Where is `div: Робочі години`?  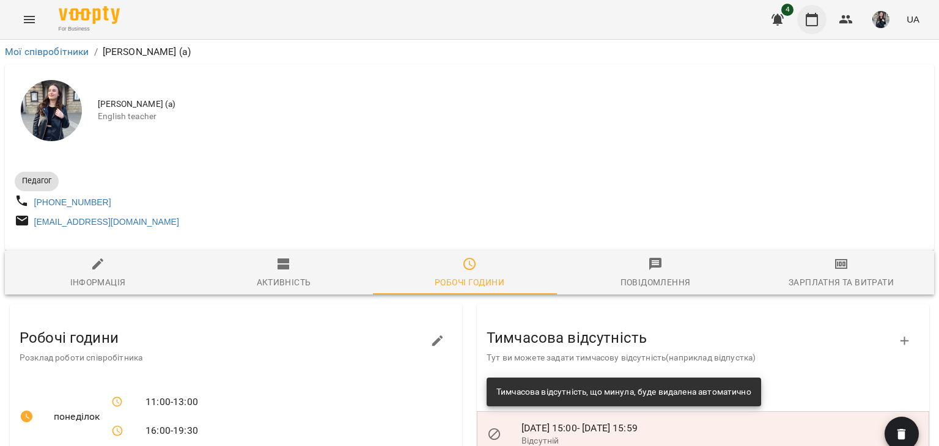
div: Робочі години is located at coordinates (470, 282).